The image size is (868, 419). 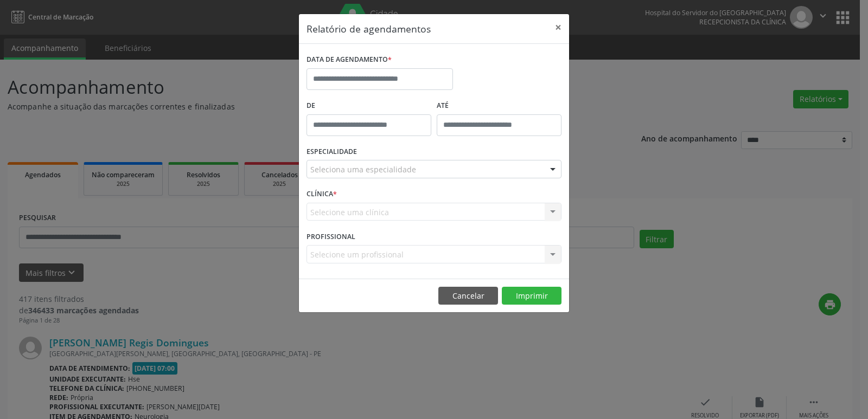 What do you see at coordinates (468, 296) in the screenshot?
I see `button: Cancelar` at bounding box center [468, 296].